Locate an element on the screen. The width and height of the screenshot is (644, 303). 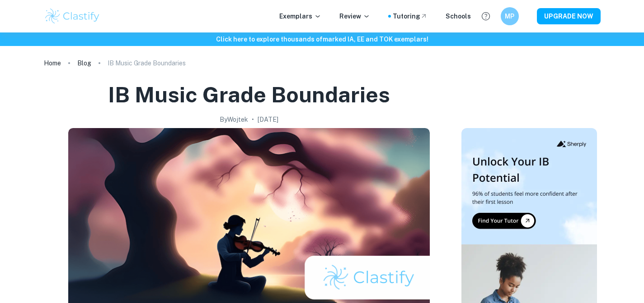
p: IB Music Grade Boundaries is located at coordinates (146, 63).